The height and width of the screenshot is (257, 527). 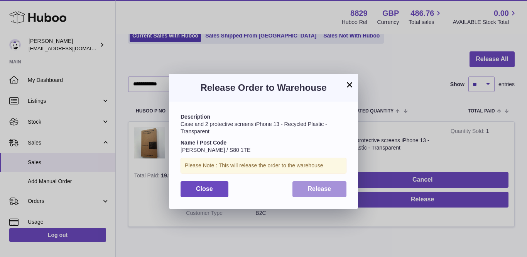 What do you see at coordinates (264, 165) in the screenshot?
I see `div: Please Note : This will release the order to the warehouse` at bounding box center [264, 165].